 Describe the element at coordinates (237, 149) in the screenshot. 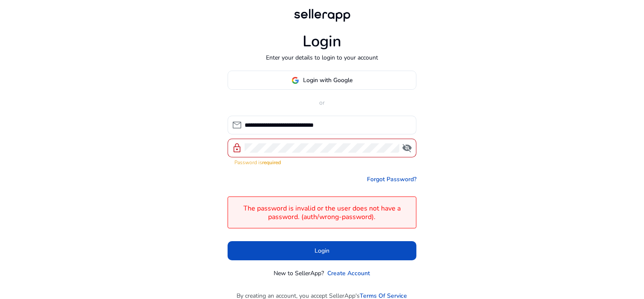

I see `span: lock` at that location.